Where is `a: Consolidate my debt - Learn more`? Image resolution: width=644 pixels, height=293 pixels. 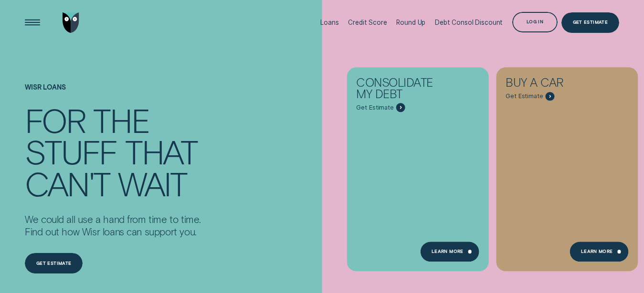
a: Consolidate my debt - Learn more is located at coordinates (418, 167).